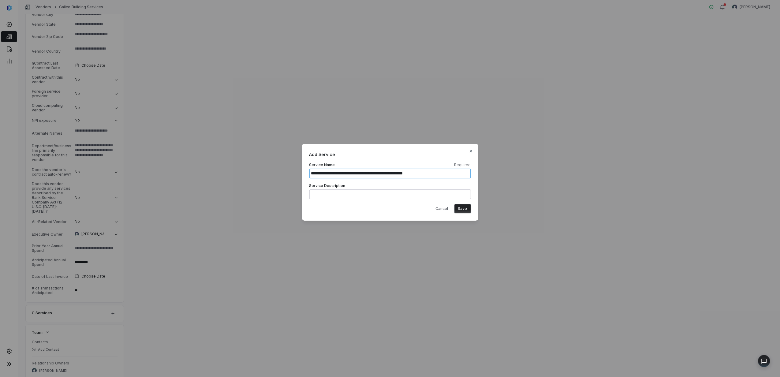  Describe the element at coordinates (463, 165) in the screenshot. I see `span: Required` at that location.